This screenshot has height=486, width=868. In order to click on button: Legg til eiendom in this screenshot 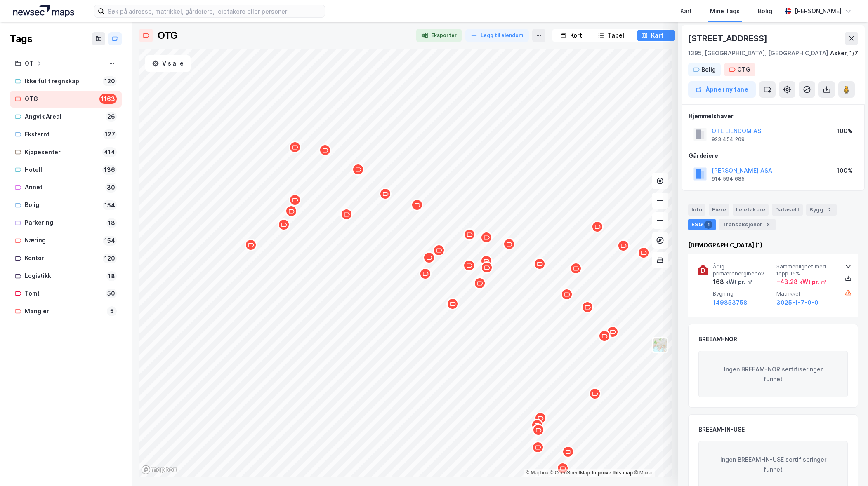, I will do `click(497, 36)`.